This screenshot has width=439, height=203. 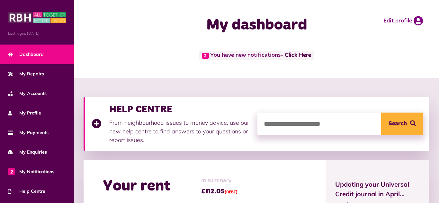 I want to click on h1: My dashboard, so click(x=256, y=25).